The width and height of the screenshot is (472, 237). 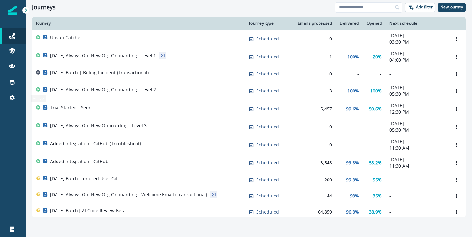 I want to click on div: 11, so click(x=314, y=57).